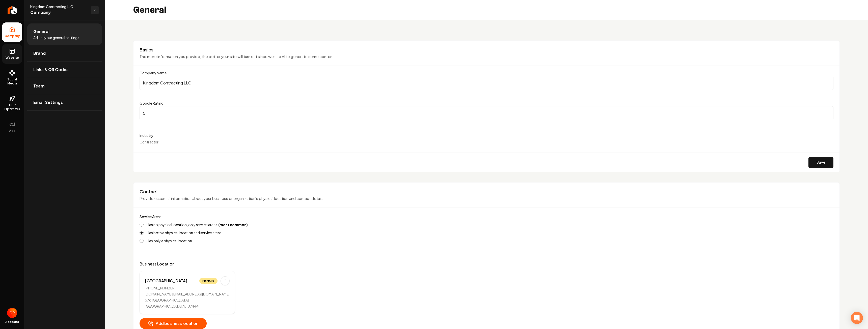  I want to click on h3: Basics, so click(486, 50).